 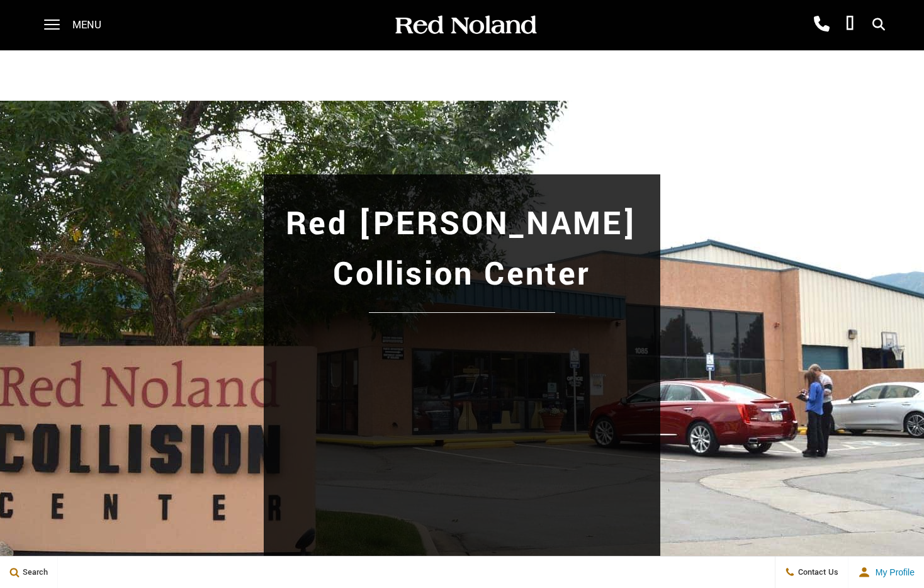 What do you see at coordinates (33, 572) in the screenshot?
I see `span: Search` at bounding box center [33, 572].